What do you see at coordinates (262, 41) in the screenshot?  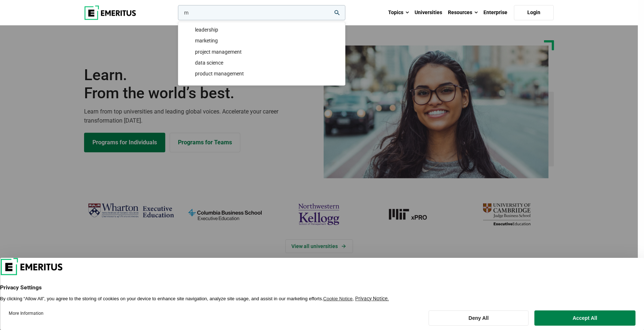 I see `div: marketing` at bounding box center [262, 41].